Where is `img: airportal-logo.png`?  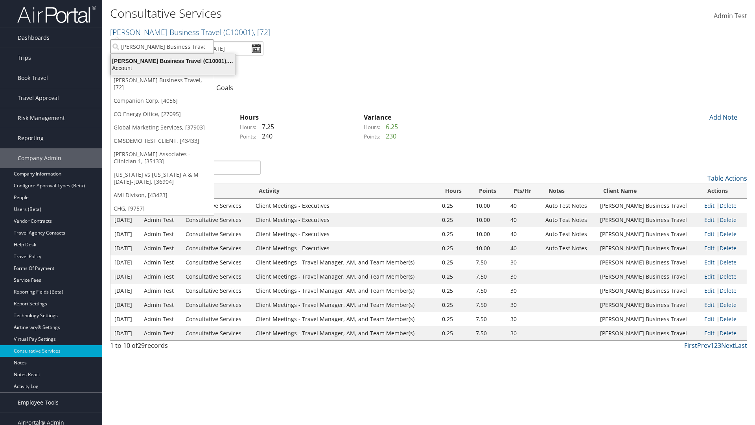
img: airportal-logo.png is located at coordinates (57, 14).